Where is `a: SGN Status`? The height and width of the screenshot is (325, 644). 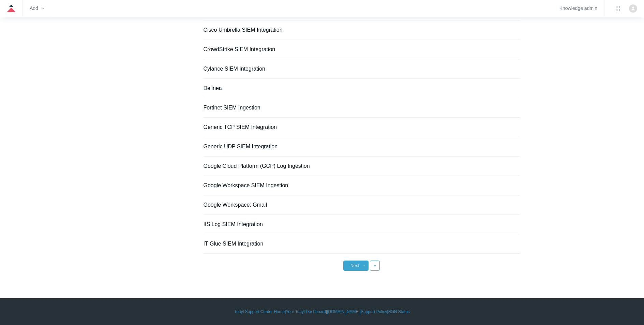
a: SGN Status is located at coordinates (399, 312).